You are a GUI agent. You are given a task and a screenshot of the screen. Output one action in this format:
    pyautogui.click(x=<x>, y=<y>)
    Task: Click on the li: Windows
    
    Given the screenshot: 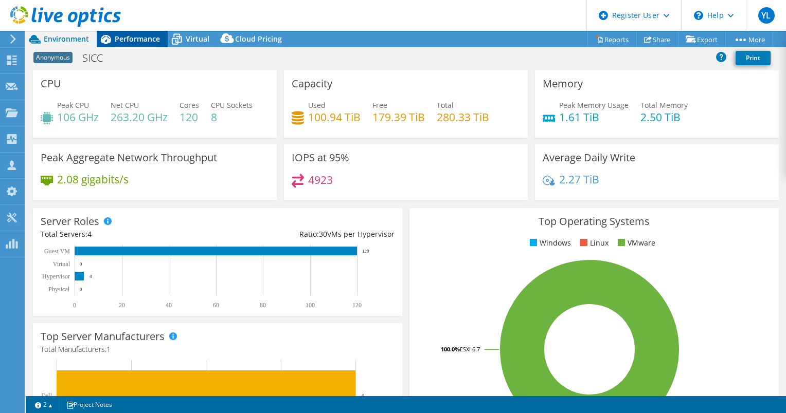 What is the action you would take?
    pyautogui.click(x=549, y=243)
    